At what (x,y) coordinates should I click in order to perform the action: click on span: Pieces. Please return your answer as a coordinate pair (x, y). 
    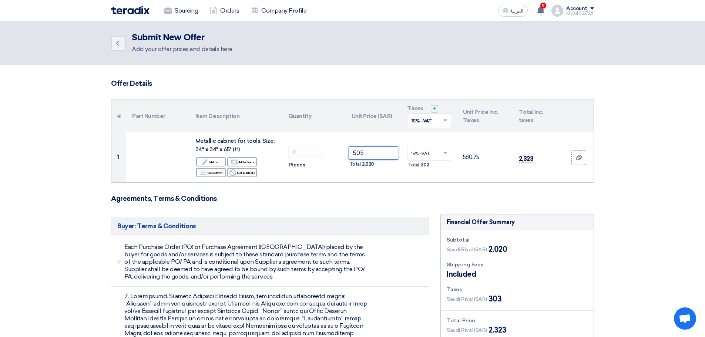
    Looking at the image, I should click on (297, 165).